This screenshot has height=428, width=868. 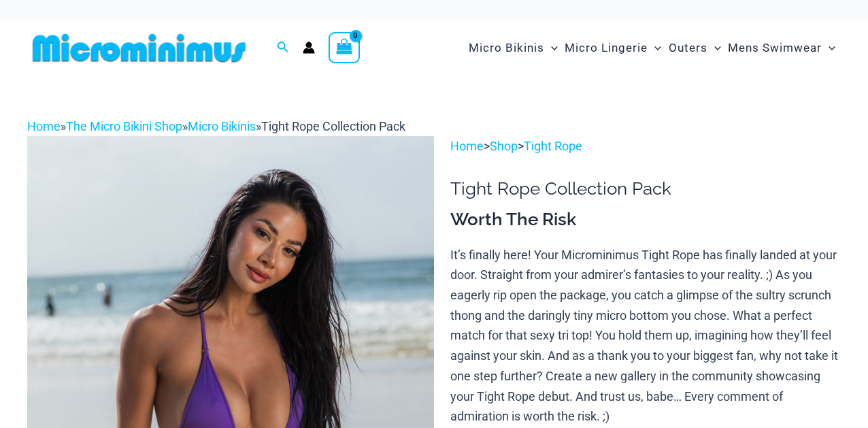 What do you see at coordinates (333, 126) in the screenshot?
I see `span: Tight Rope Collection Pack` at bounding box center [333, 126].